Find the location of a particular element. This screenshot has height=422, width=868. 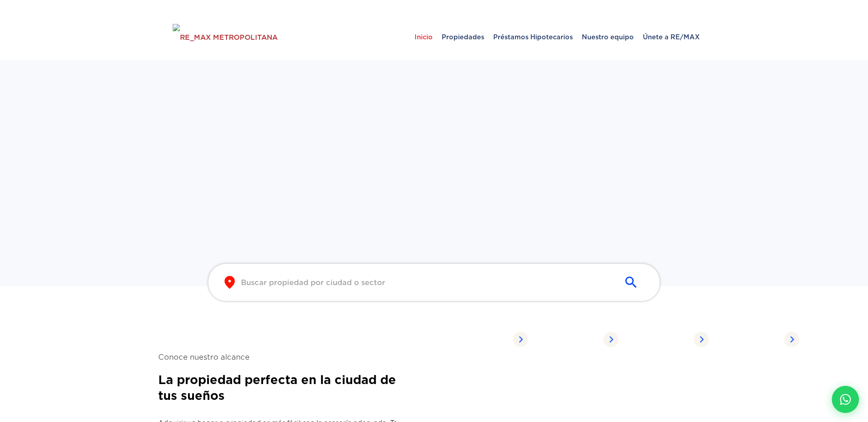

a: Inicio is located at coordinates (424, 37).